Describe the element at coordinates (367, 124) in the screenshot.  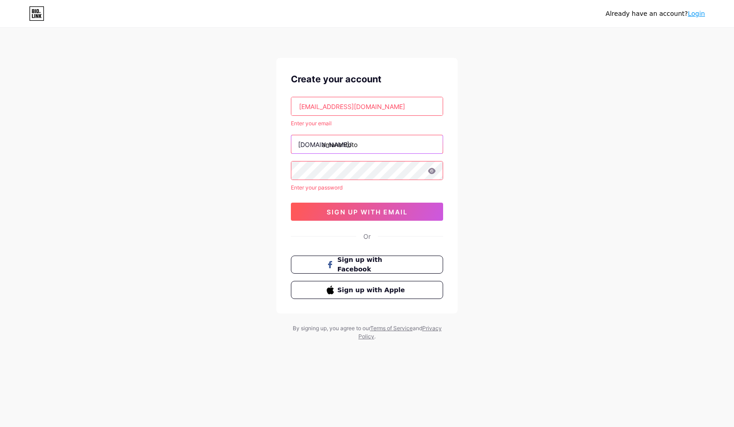
I see `div: Enter your email` at that location.